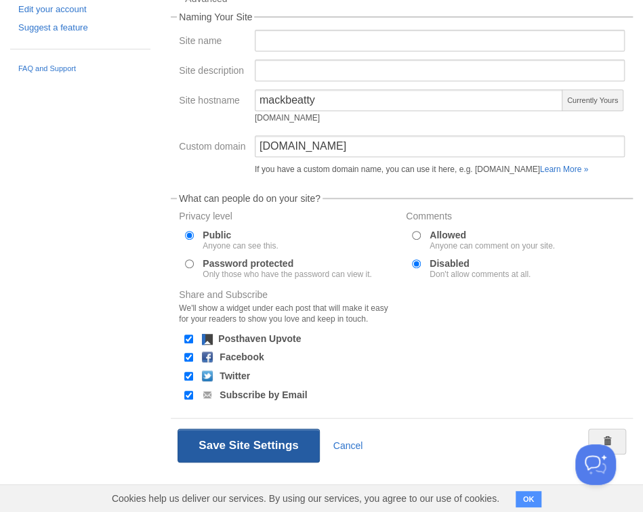  Describe the element at coordinates (259, 339) in the screenshot. I see `label: Posthaven Upvote` at that location.